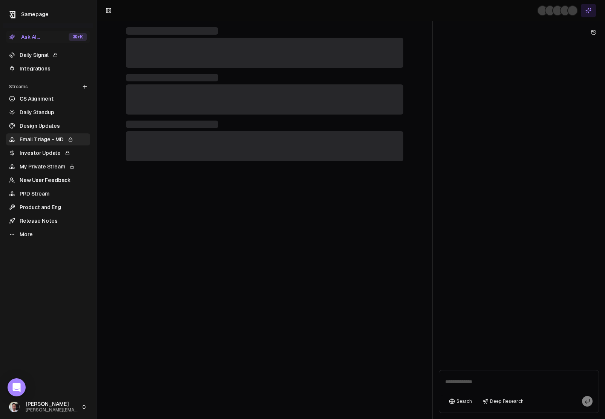  Describe the element at coordinates (17, 388) in the screenshot. I see `div: Open Intercom Messenger` at that location.